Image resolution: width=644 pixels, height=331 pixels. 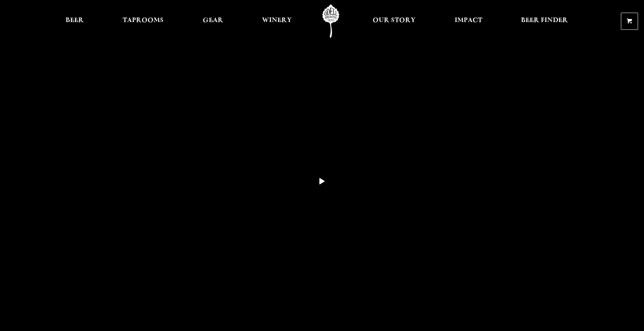 I want to click on a: Gear, so click(x=213, y=21).